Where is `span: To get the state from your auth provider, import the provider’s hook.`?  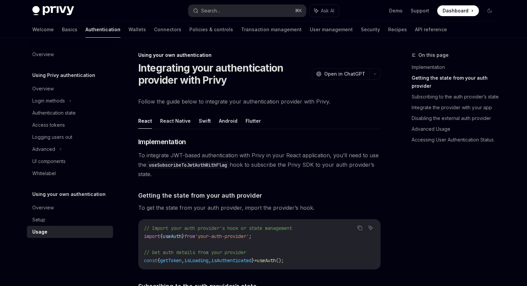 span: To get the state from your auth provider, import the provider’s hook. is located at coordinates (259, 208).